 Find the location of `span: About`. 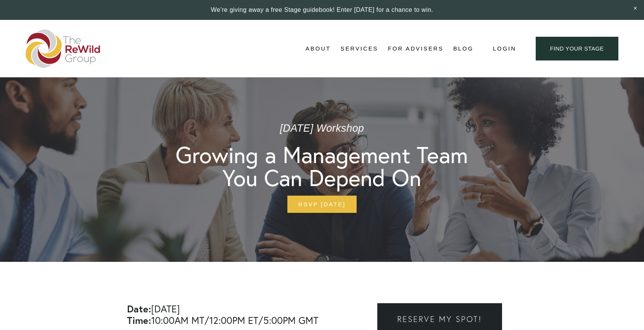

span: About is located at coordinates (319, 49).